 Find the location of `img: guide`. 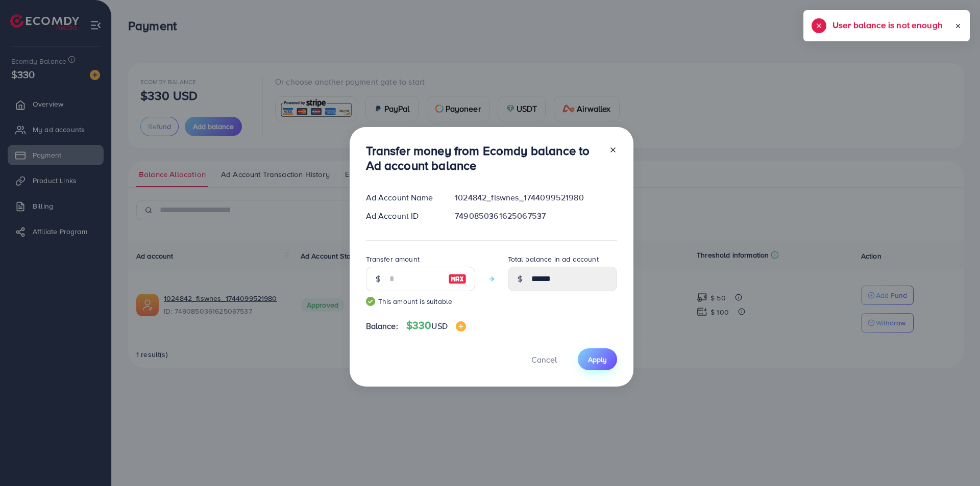

img: guide is located at coordinates (371, 301).